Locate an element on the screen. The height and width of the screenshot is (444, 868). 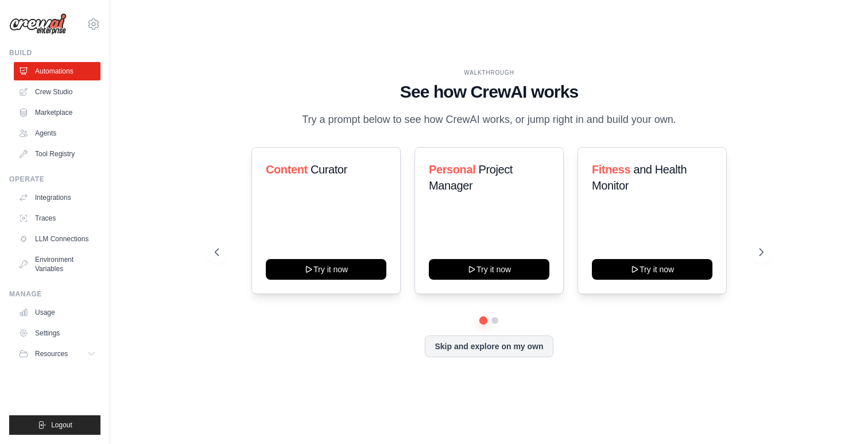
span: Logout is located at coordinates (61, 425).